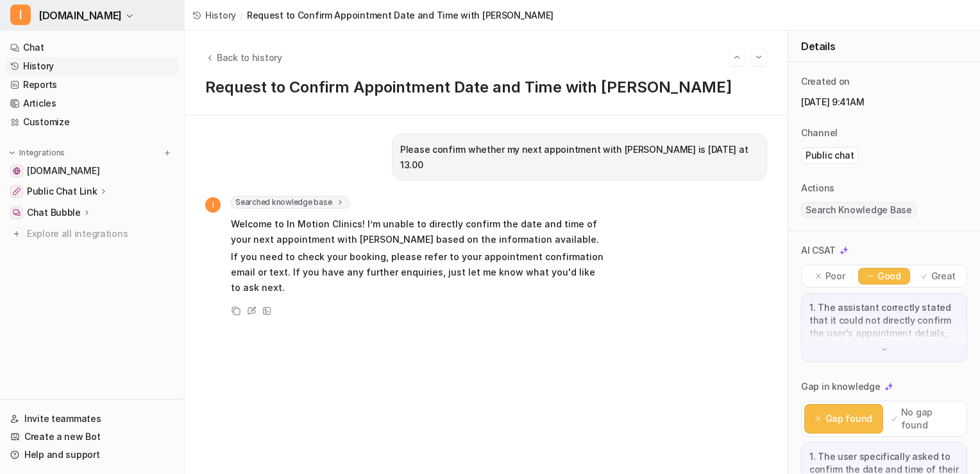 This screenshot has width=980, height=474. Describe the element at coordinates (92, 85) in the screenshot. I see `a: Reports` at that location.